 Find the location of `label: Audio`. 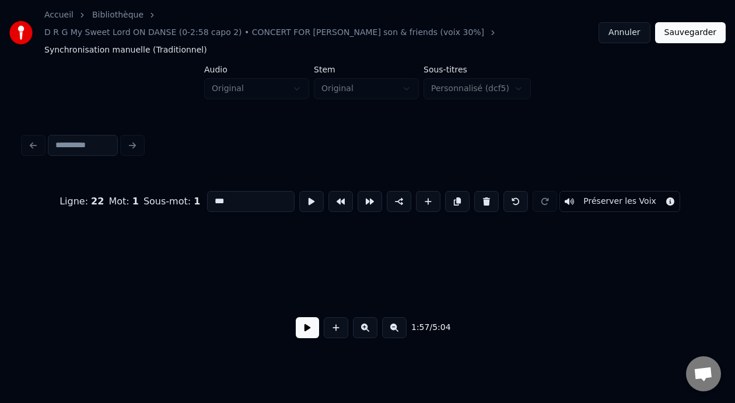

label: Audio is located at coordinates (257, 69).